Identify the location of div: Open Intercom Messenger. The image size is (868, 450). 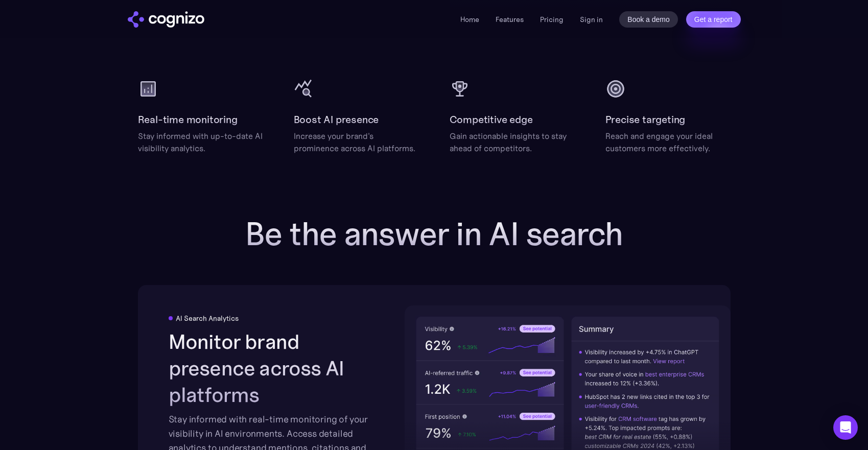
(846, 428).